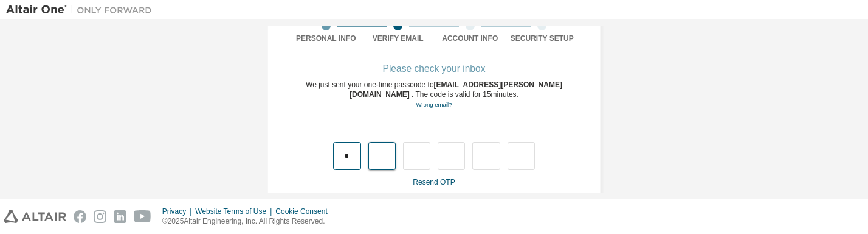 The width and height of the screenshot is (868, 234). Describe the element at coordinates (433, 104) in the screenshot. I see `a: Go back to the registration form` at that location.